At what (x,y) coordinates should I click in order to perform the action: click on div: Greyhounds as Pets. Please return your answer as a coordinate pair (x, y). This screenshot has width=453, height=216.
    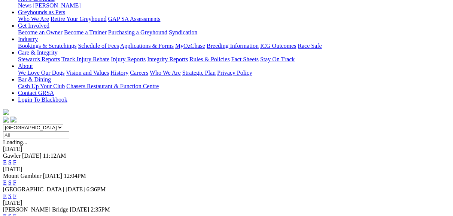
    Looking at the image, I should click on (234, 19).